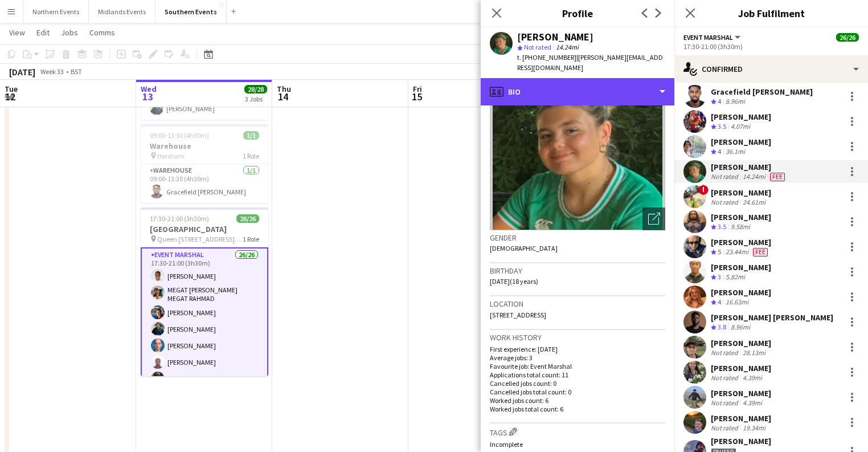  I want to click on span: Not rated, so click(538, 47).